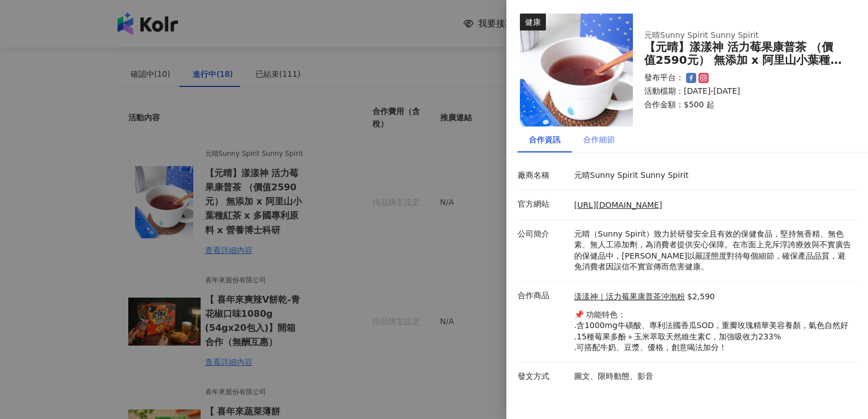 The image size is (868, 419). Describe the element at coordinates (543, 296) in the screenshot. I see `p: 合作商品` at that location.